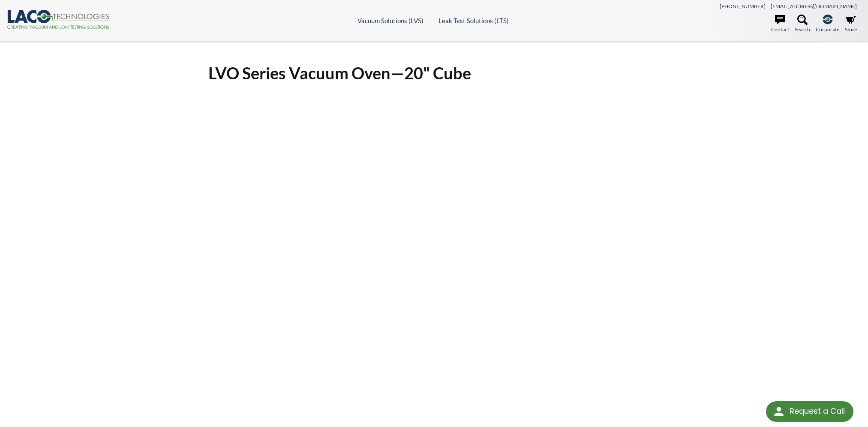  Describe the element at coordinates (780, 24) in the screenshot. I see `a: Contact` at that location.